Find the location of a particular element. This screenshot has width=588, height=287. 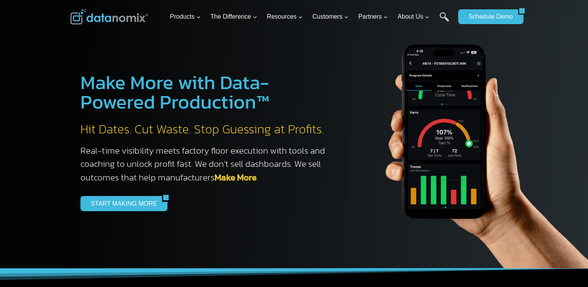

span: The Difference is located at coordinates (233, 17).